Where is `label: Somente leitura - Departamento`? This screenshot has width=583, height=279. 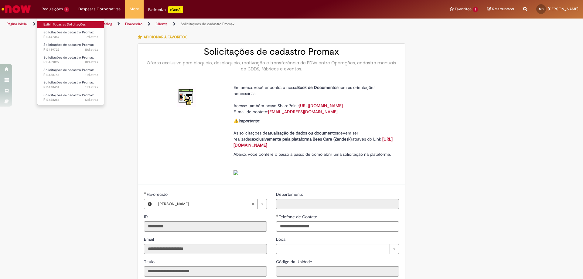
label: Somente leitura - Departamento is located at coordinates (291, 194).